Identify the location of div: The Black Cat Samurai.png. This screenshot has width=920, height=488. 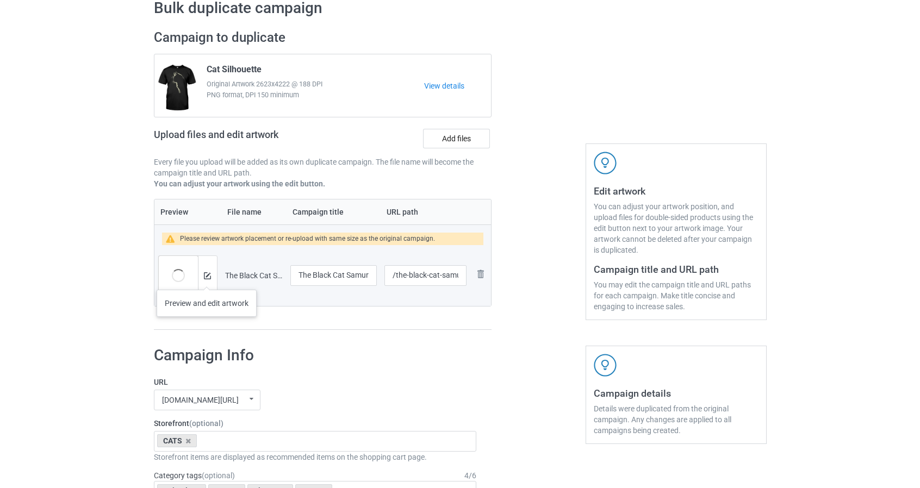
(254, 276).